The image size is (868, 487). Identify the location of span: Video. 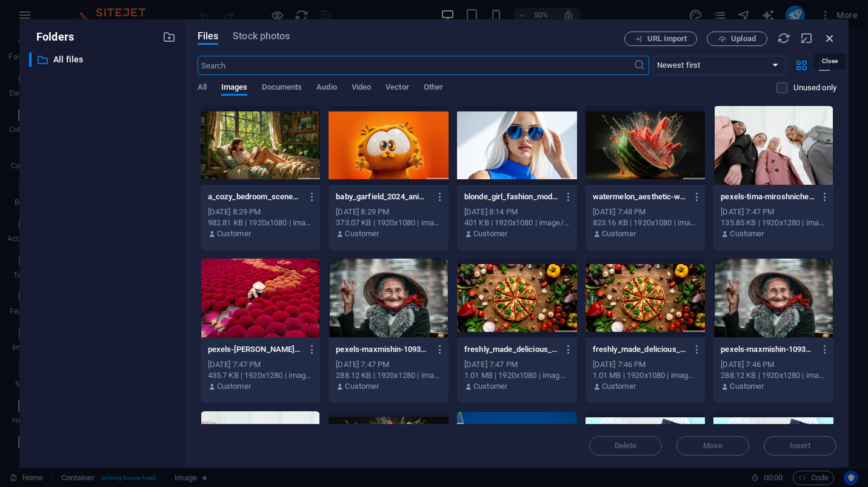
(361, 89).